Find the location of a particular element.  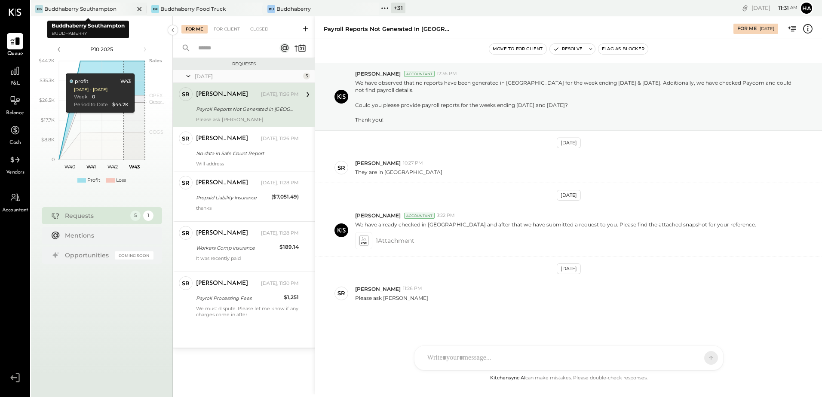

a: Vendors is located at coordinates (15, 164).